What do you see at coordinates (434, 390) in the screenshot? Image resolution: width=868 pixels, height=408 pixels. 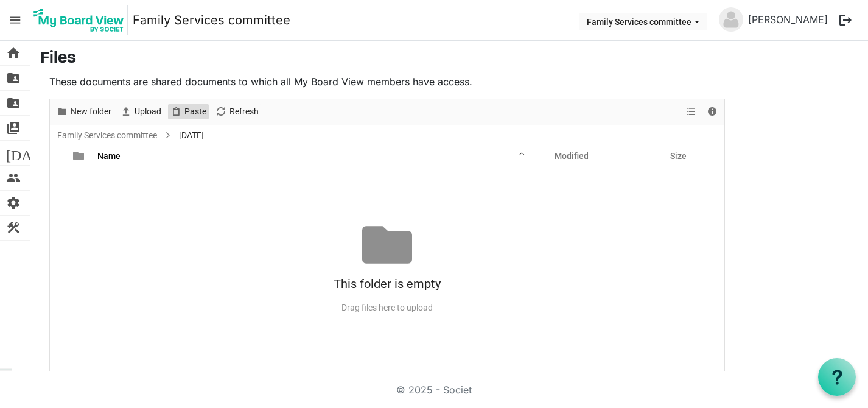 I see `a: © 2025 - Societ` at bounding box center [434, 390].